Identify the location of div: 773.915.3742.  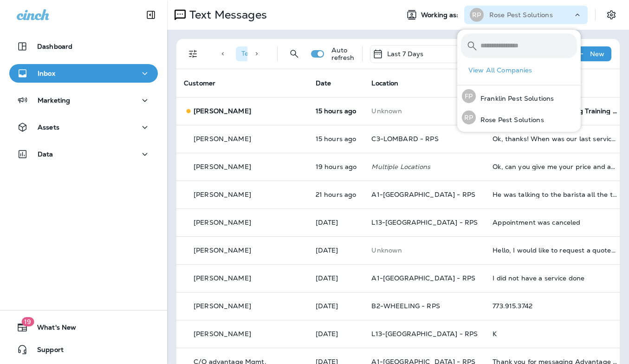
(555, 306).